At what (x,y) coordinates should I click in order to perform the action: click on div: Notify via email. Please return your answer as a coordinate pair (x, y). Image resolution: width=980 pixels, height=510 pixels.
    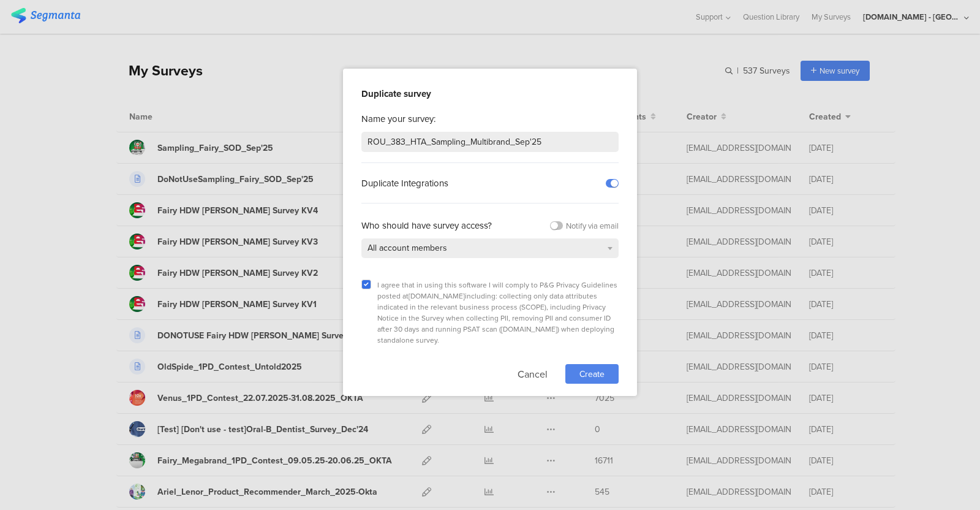
    Looking at the image, I should click on (592, 225).